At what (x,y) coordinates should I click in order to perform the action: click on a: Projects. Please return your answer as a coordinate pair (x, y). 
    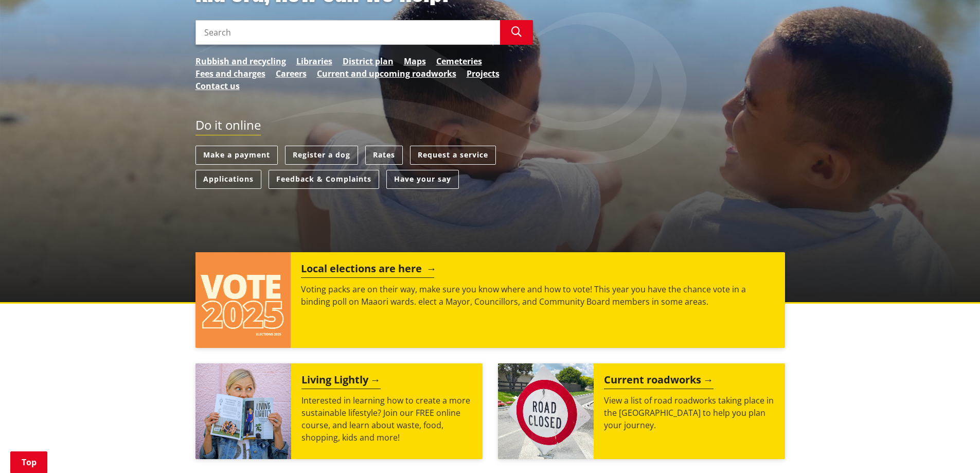
    Looking at the image, I should click on (483, 74).